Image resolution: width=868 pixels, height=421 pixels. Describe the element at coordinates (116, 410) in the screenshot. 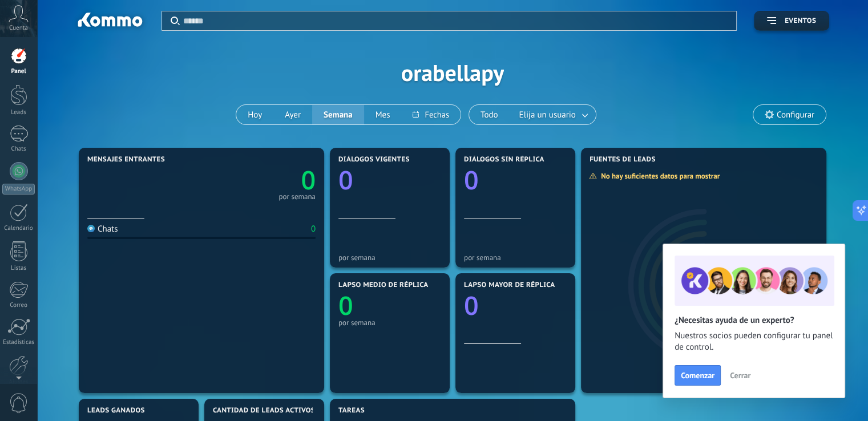

I see `span: Leads ganados` at that location.